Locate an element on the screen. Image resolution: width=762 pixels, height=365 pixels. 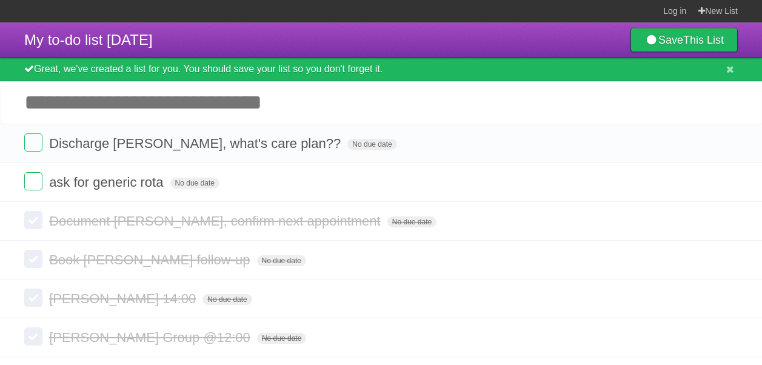
a: SaveThis List is located at coordinates (684, 40).